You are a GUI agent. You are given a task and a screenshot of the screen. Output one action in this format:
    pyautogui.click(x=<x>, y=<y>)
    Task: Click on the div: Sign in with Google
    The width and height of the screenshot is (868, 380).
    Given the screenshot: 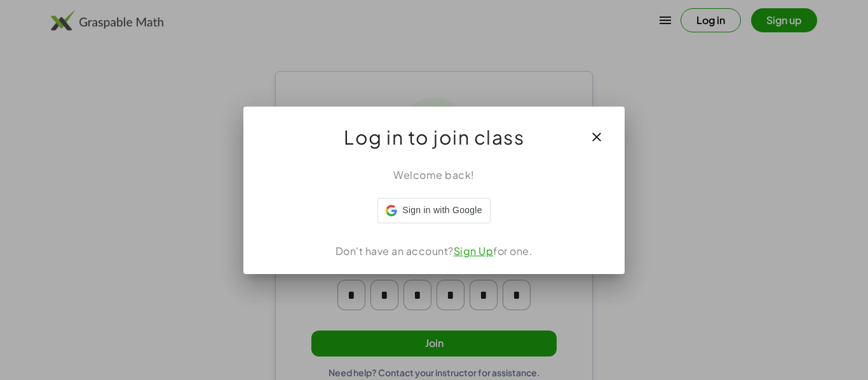 What is the action you would take?
    pyautogui.click(x=434, y=211)
    